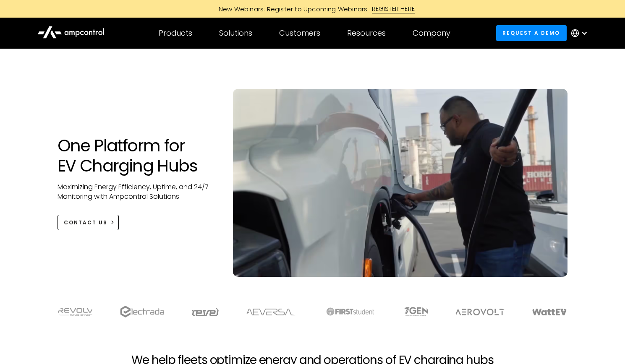 The height and width of the screenshot is (364, 625). Describe the element at coordinates (480, 312) in the screenshot. I see `img: Aerovolt Logo` at that location.